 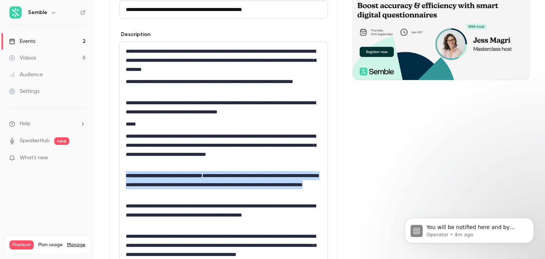 What do you see at coordinates (12, 10) in the screenshot?
I see `button: go back` at bounding box center [12, 10].